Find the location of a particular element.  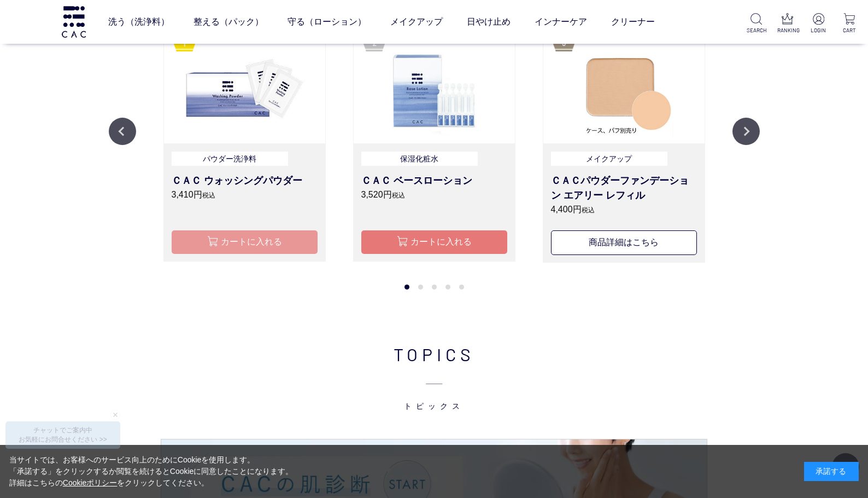

button: 5 of 2 is located at coordinates (462, 286).